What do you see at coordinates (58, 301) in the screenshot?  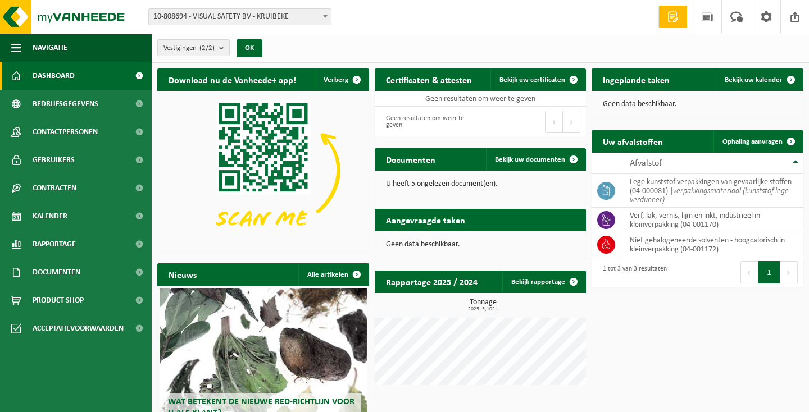 I see `span: Product Shop` at bounding box center [58, 301].